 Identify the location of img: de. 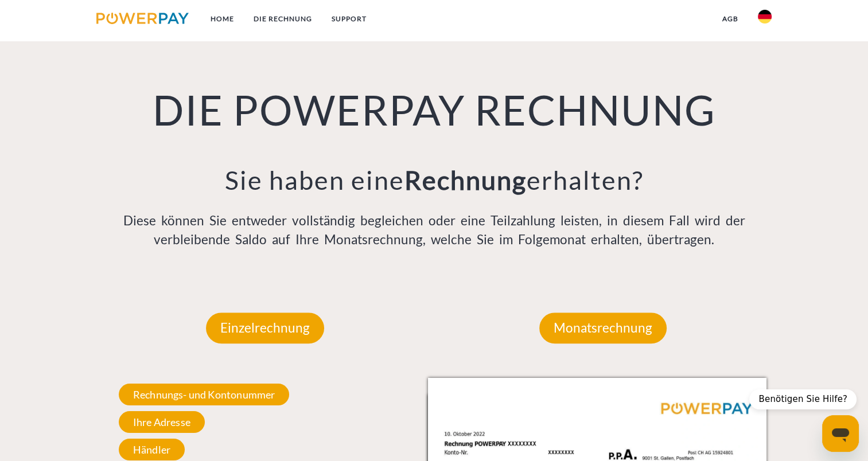
(765, 17).